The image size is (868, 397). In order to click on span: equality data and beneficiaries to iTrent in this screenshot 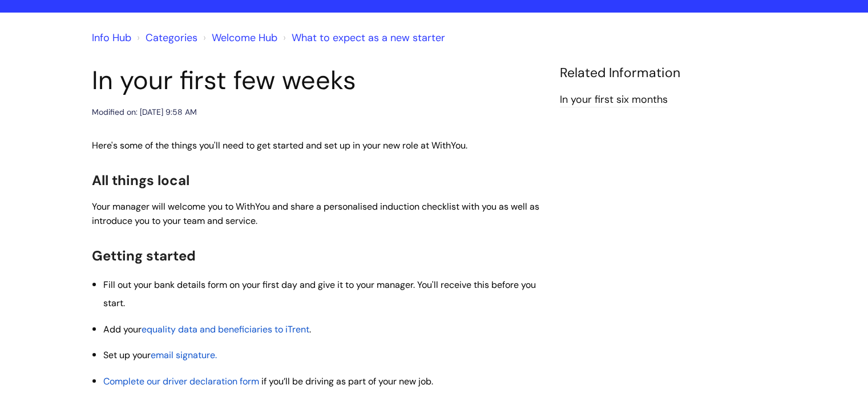, I will do `click(225, 329)`.